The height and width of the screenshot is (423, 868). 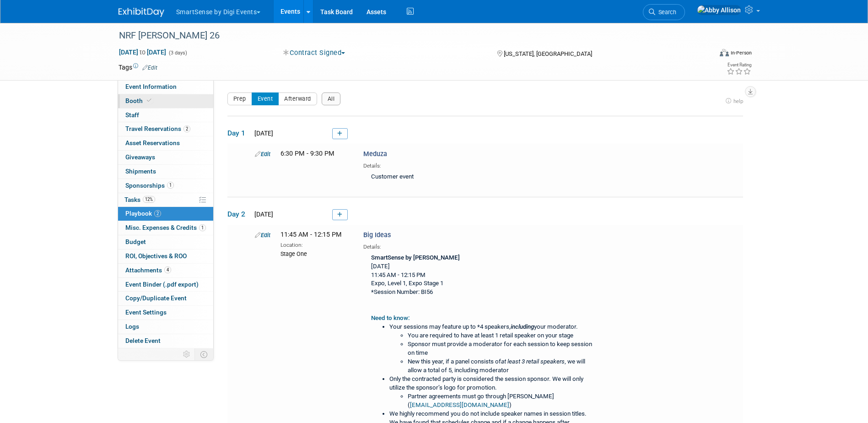 What do you see at coordinates (481, 177) in the screenshot?
I see `div: Customer event` at bounding box center [481, 177].